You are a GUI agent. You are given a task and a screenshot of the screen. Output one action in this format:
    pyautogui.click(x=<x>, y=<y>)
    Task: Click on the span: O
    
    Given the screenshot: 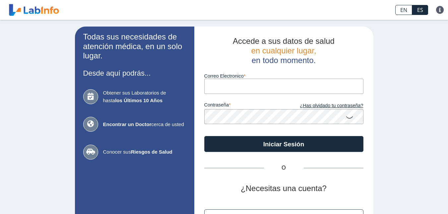 What is the action you would take?
    pyautogui.click(x=284, y=168)
    